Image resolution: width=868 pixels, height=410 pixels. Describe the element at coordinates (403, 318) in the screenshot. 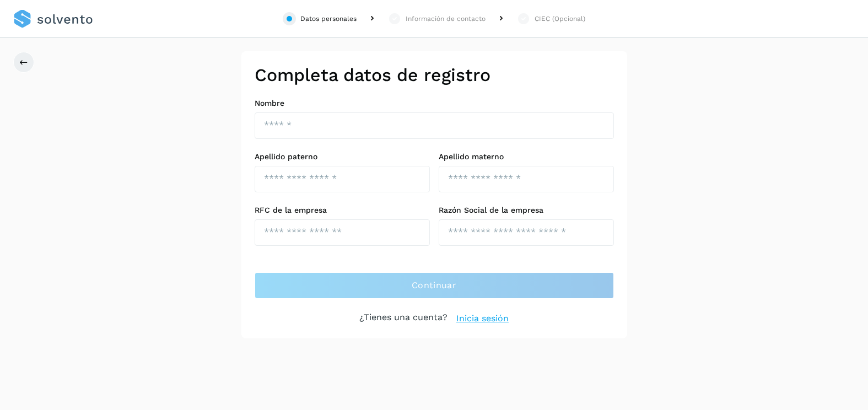

I see `p: ¿Tienes una cuenta?` at that location.